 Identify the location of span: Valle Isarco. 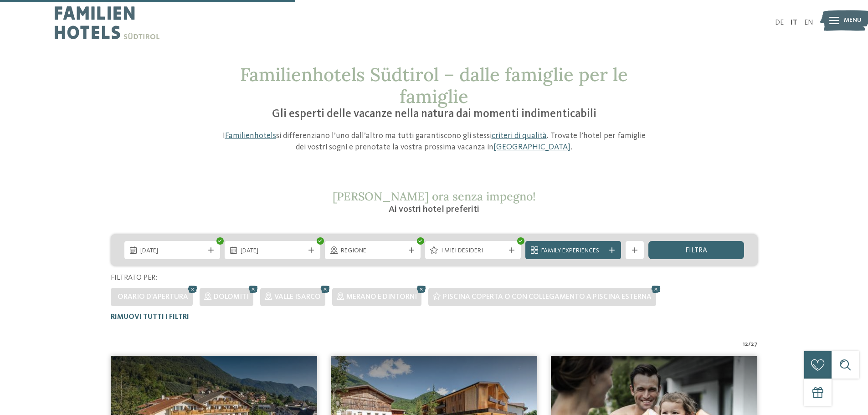
(297, 297).